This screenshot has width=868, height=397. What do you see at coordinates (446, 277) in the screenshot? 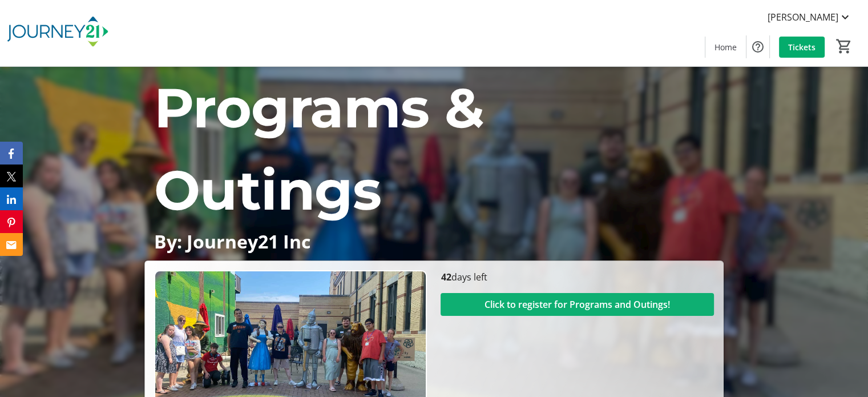
I see `span: 42` at bounding box center [446, 277].